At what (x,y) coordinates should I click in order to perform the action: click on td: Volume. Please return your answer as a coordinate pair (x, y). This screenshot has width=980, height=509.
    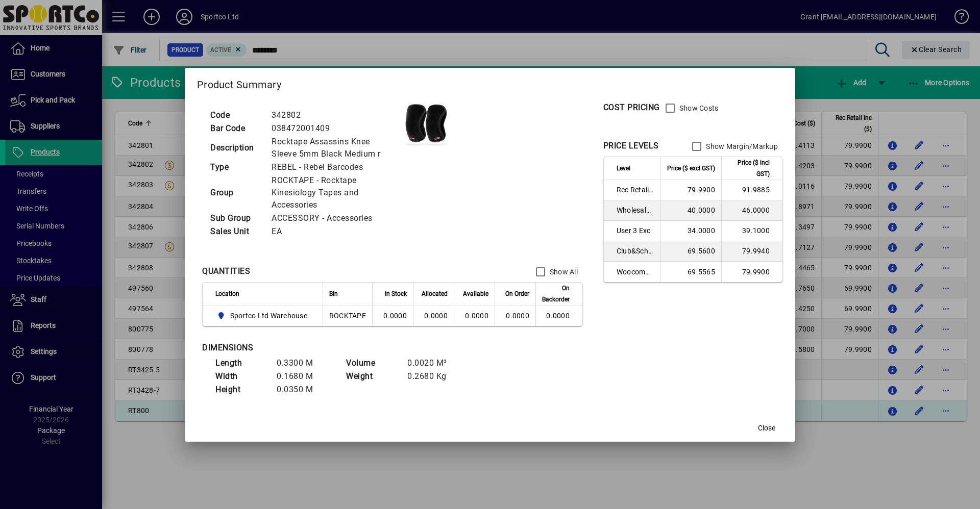
    Looking at the image, I should click on (372, 364).